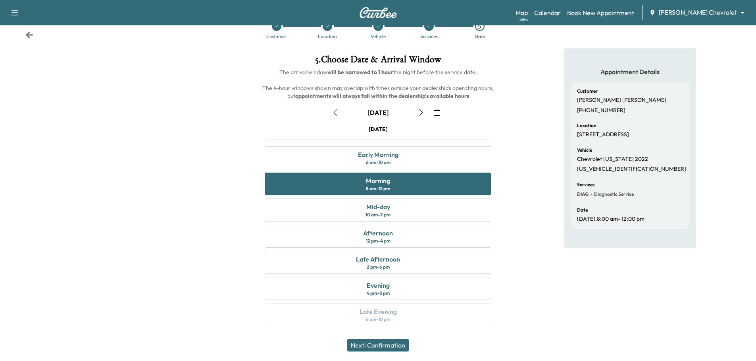 The image size is (756, 361). What do you see at coordinates (378, 241) in the screenshot?
I see `div: 12 pm - 4 pm` at bounding box center [378, 241].